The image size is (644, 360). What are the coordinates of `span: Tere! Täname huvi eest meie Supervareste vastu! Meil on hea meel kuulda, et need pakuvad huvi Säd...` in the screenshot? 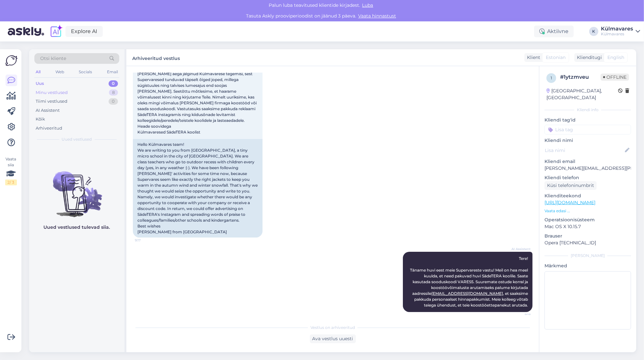 It's located at (469, 282).